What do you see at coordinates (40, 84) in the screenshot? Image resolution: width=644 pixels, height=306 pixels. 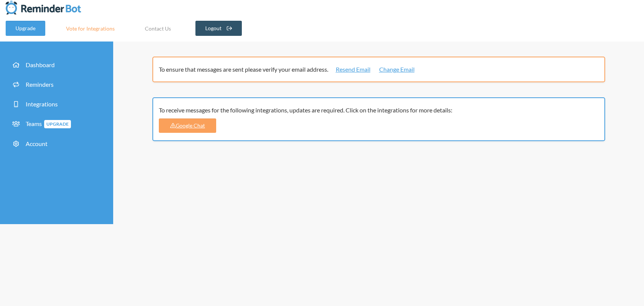 I see `span: Reminders` at bounding box center [40, 84].